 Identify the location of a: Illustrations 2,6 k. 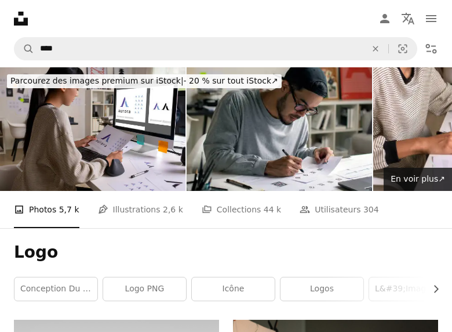
(140, 209).